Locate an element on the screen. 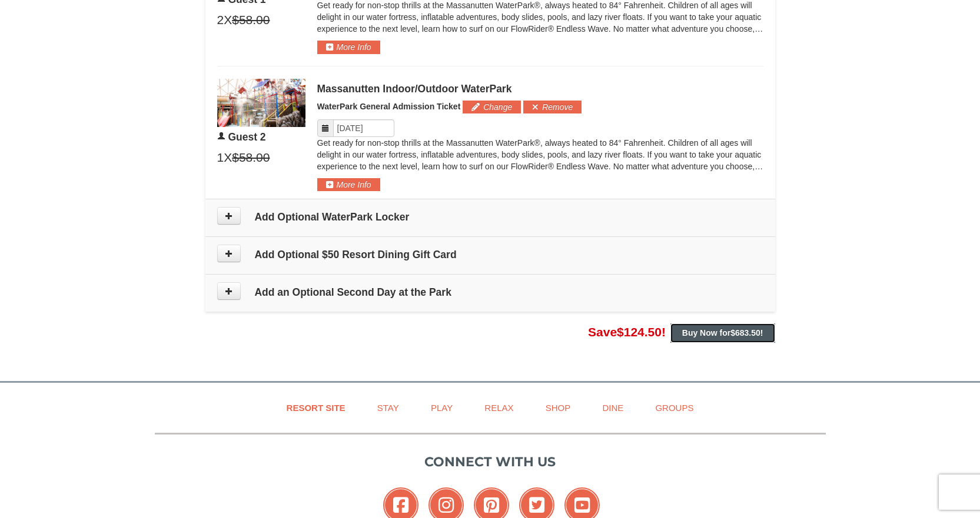 This screenshot has width=980, height=518. button: Change is located at coordinates (492, 107).